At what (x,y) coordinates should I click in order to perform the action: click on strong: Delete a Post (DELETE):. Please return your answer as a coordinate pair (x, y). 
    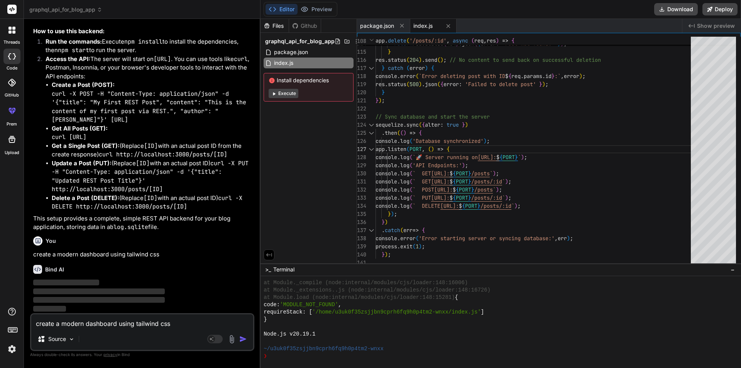
    Looking at the image, I should click on (85, 198).